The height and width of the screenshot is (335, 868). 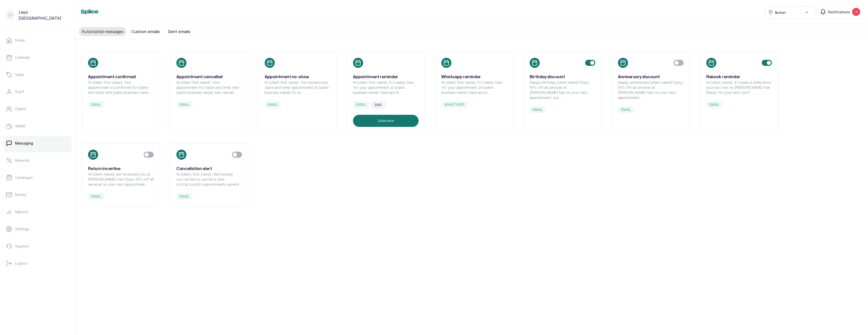 I want to click on button: Subscribe, so click(x=386, y=121).